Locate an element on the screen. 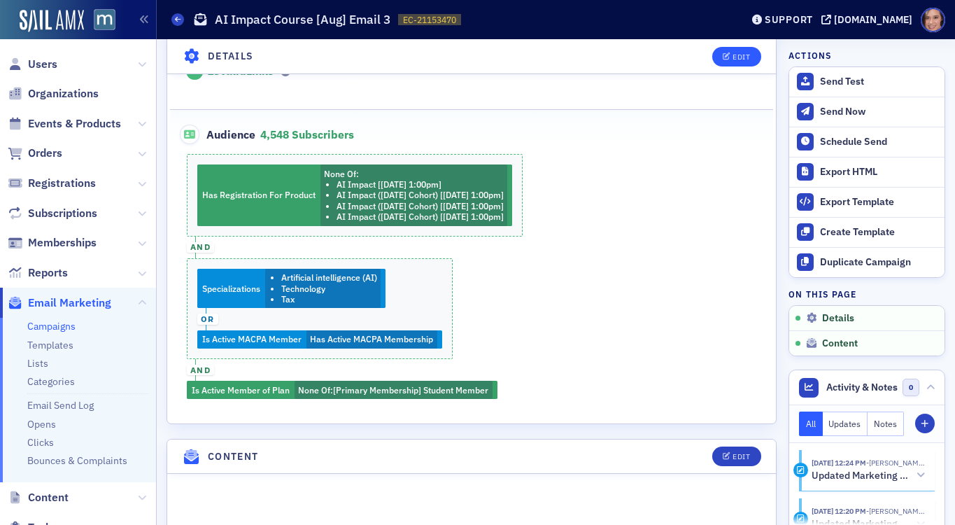 The height and width of the screenshot is (525, 955). a: Reports is located at coordinates (38, 273).